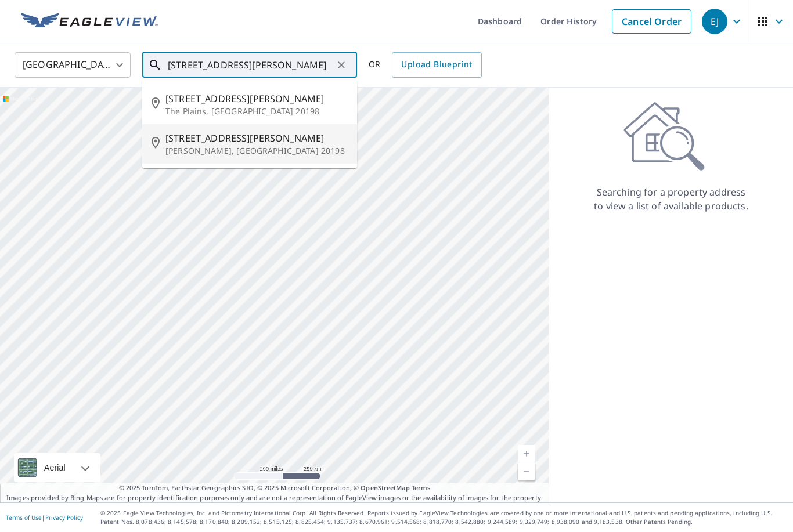 Image resolution: width=793 pixels, height=532 pixels. I want to click on a: Terms, so click(421, 487).